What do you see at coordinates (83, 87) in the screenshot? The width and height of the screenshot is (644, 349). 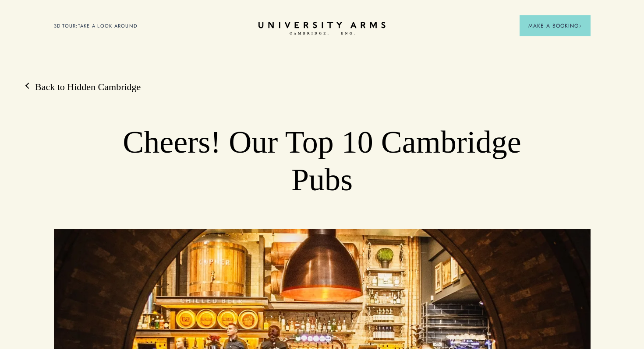 I see `a: Back to Hidden Cambridge` at bounding box center [83, 87].